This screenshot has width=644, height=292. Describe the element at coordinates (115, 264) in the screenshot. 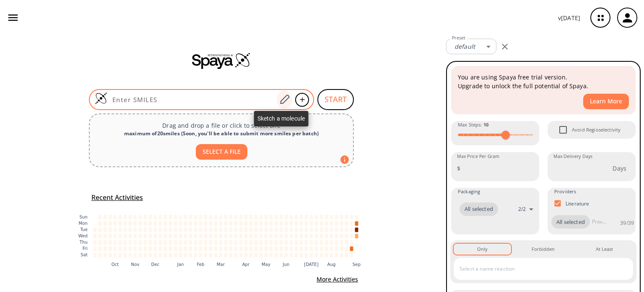

I see `text: Oct` at that location.